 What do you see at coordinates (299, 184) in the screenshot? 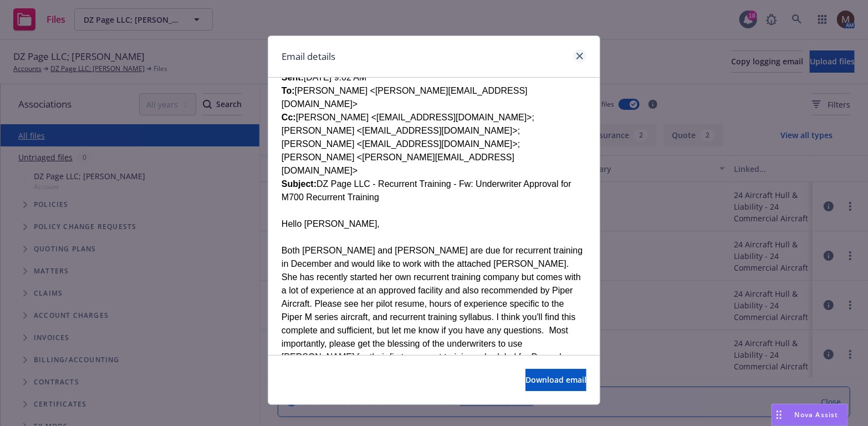
I see `b: Subject:` at bounding box center [299, 184].